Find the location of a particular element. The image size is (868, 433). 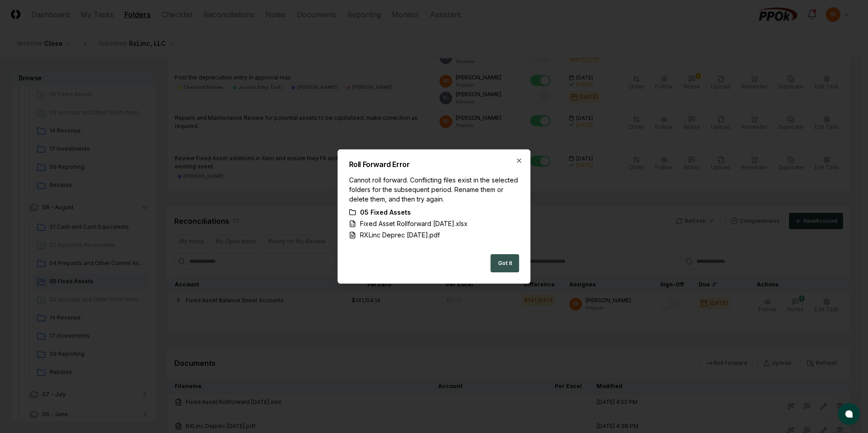

button: Got it is located at coordinates (505, 263).